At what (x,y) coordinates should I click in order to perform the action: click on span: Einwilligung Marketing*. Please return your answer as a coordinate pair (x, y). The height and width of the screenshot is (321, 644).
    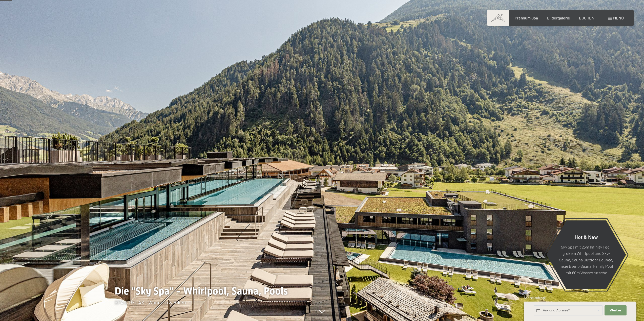
    Looking at the image, I should click on (294, 175).